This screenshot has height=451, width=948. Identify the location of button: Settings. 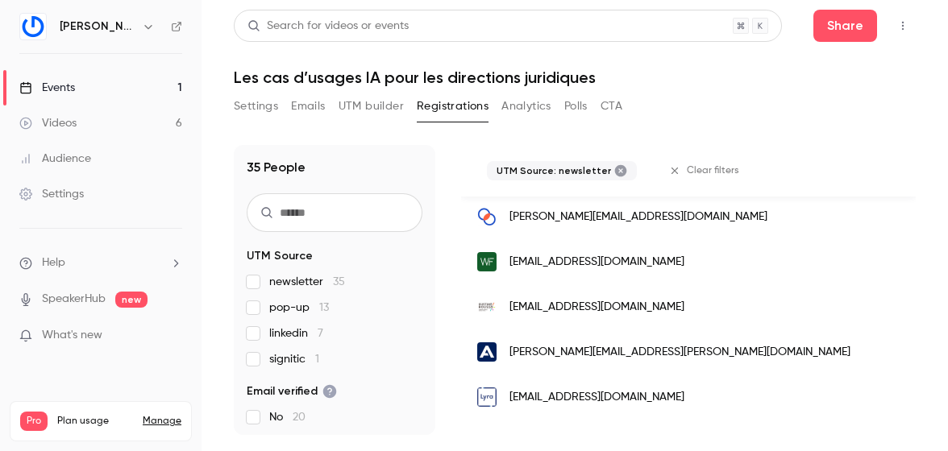
(256, 106).